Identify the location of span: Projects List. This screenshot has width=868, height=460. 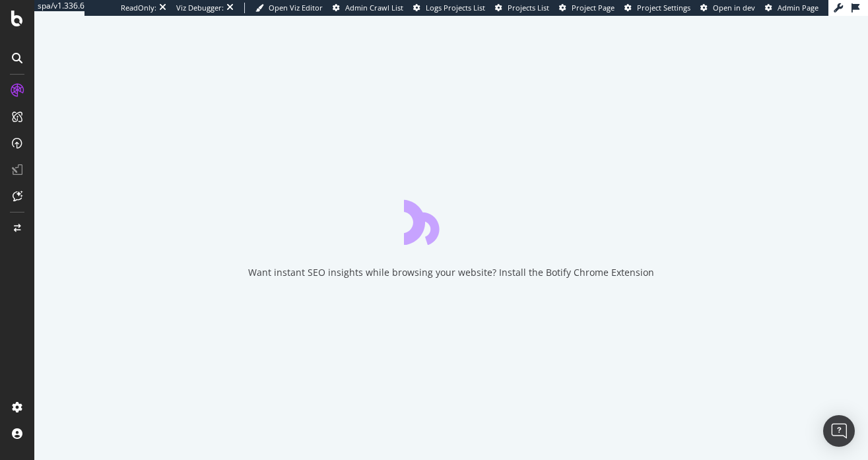
(528, 7).